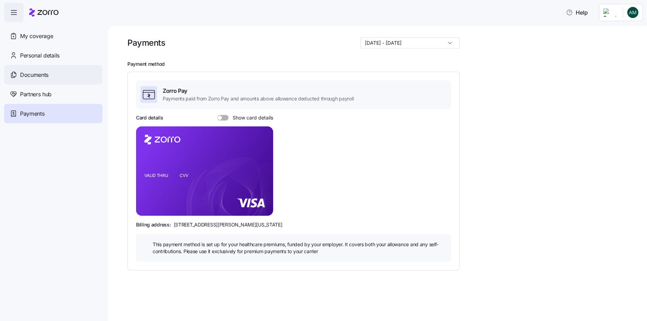 The image size is (647, 321). I want to click on a: Partners hub, so click(53, 94).